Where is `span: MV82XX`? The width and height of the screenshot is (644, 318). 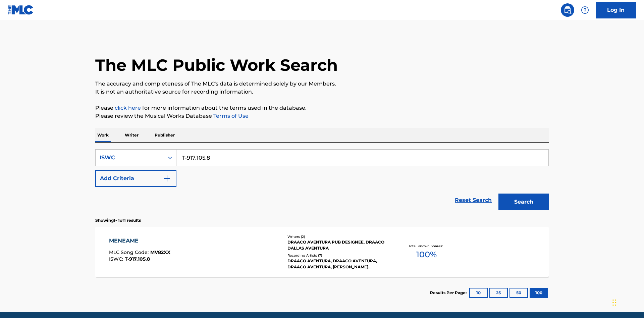 span: MV82XX is located at coordinates (161, 252).